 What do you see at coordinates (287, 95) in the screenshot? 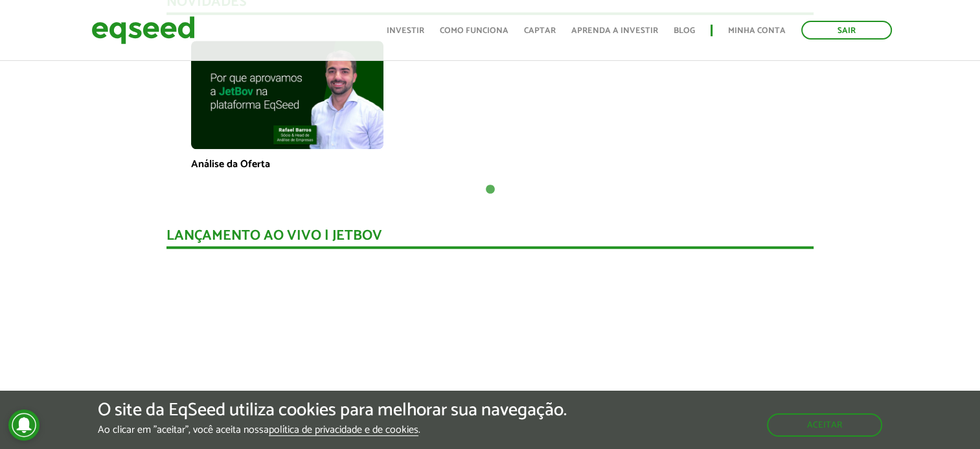
I see `img: maxresdefault.jpg` at bounding box center [287, 95].